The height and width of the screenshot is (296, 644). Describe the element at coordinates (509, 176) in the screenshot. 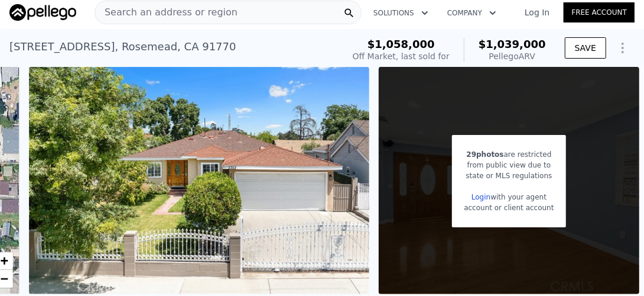

I see `div: state or MLS regulations` at that location.